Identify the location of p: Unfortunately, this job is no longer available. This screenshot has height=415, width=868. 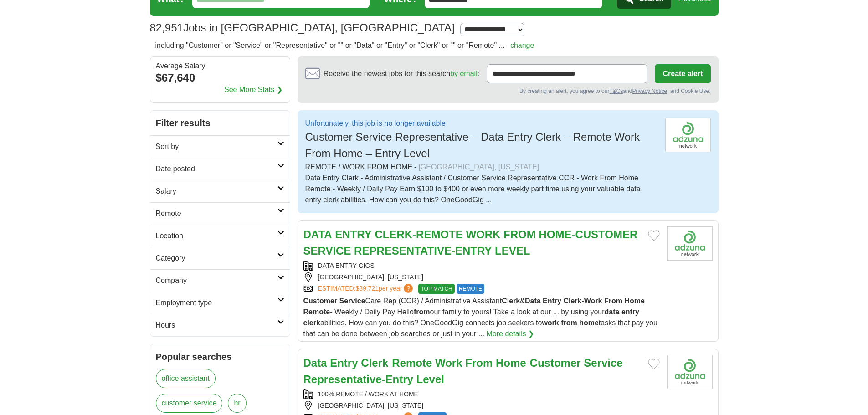
(482, 124).